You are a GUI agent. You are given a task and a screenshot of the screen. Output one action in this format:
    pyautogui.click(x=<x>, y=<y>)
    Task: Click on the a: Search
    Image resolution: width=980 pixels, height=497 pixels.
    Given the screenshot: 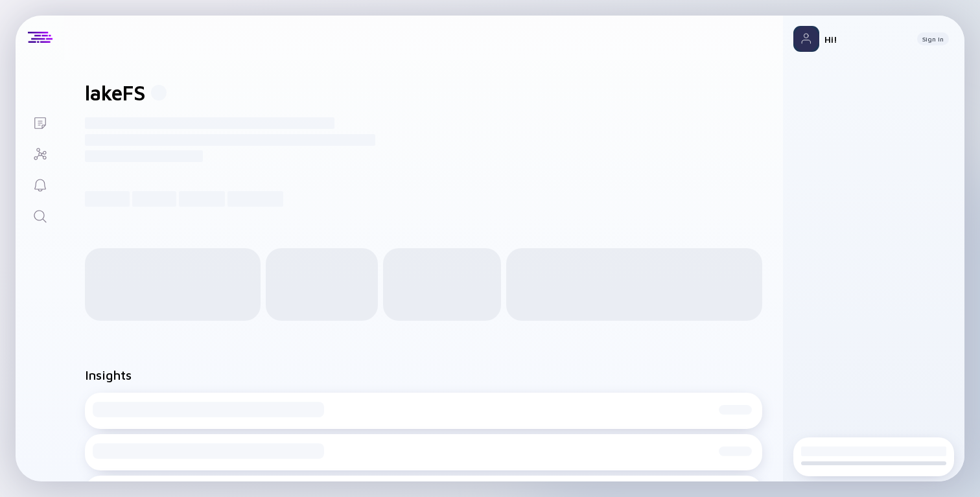 What is the action you would take?
    pyautogui.click(x=39, y=216)
    